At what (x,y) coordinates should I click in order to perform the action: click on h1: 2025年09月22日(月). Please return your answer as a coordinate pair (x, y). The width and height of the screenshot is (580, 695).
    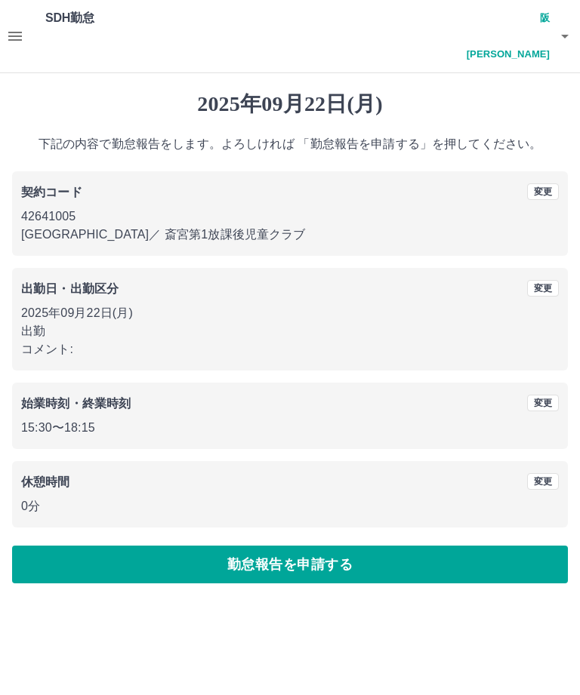
    Looking at the image, I should click on (290, 104).